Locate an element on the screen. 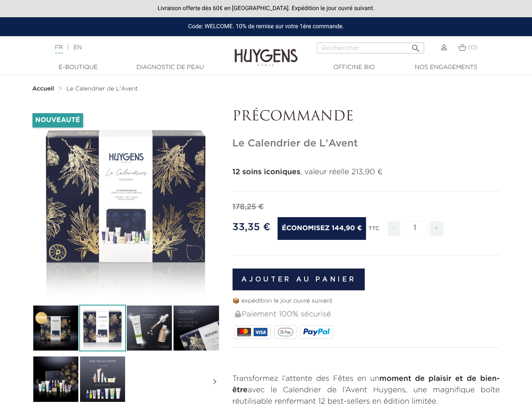 This screenshot has height=404, width=532. img: google_pay is located at coordinates (285, 332).